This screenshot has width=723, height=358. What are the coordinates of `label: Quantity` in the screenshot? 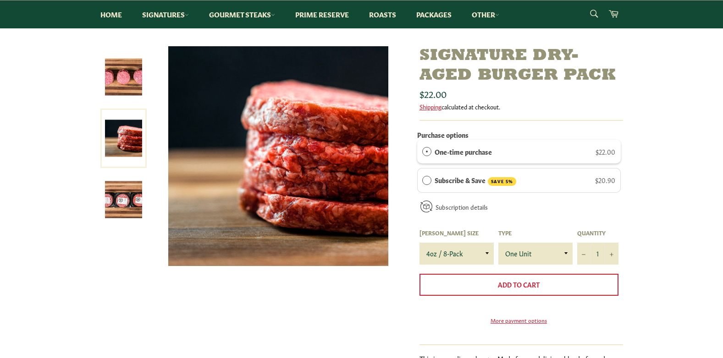 It's located at (598, 233).